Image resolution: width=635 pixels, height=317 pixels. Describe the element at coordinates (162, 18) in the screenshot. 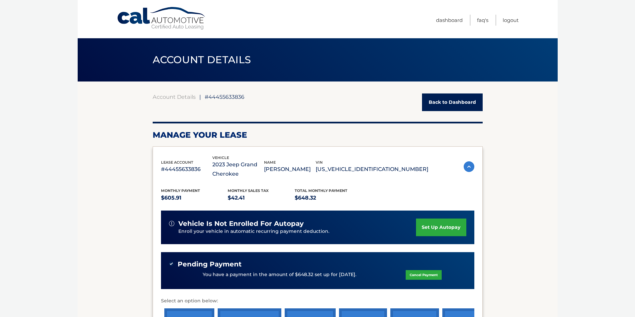

I see `a: Cal Automotive` at that location.